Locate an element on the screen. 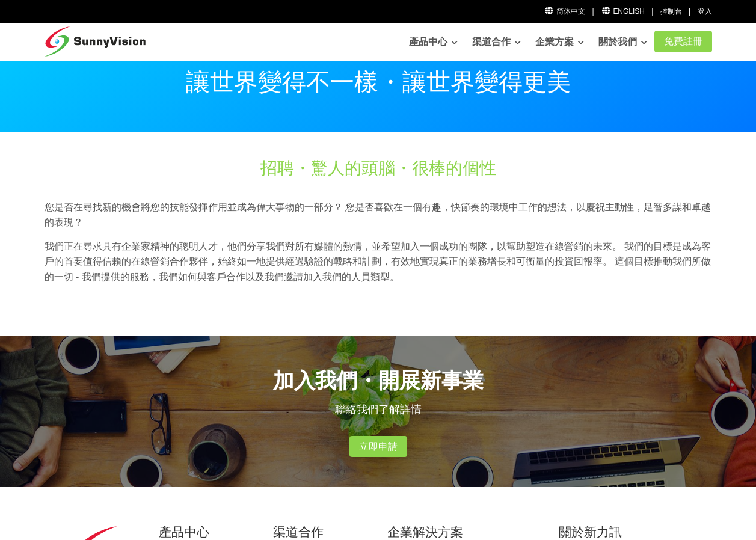 This screenshot has width=756, height=540. h1: 招聘・驚人的頭腦・很棒的個性 is located at coordinates (379, 168).